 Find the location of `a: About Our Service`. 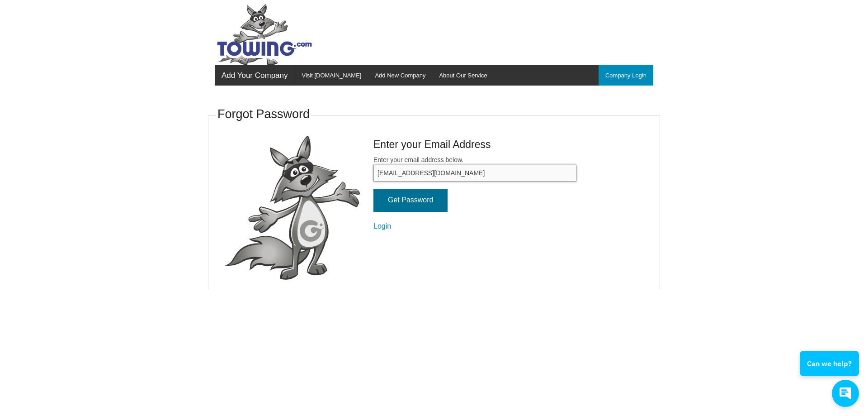

a: About Our Service is located at coordinates (463, 75).